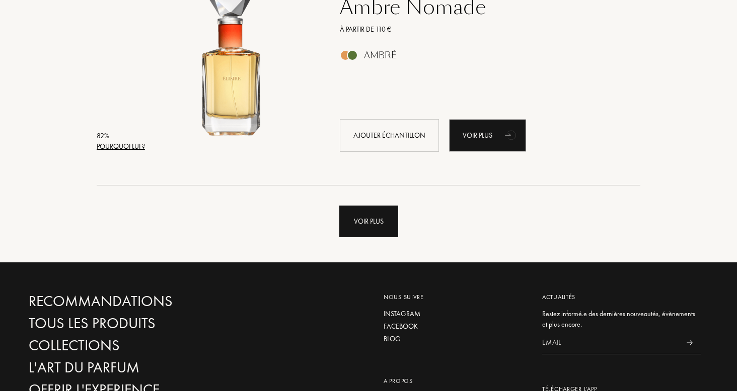 The height and width of the screenshot is (391, 737). I want to click on div: Nous suivre, so click(455, 297).